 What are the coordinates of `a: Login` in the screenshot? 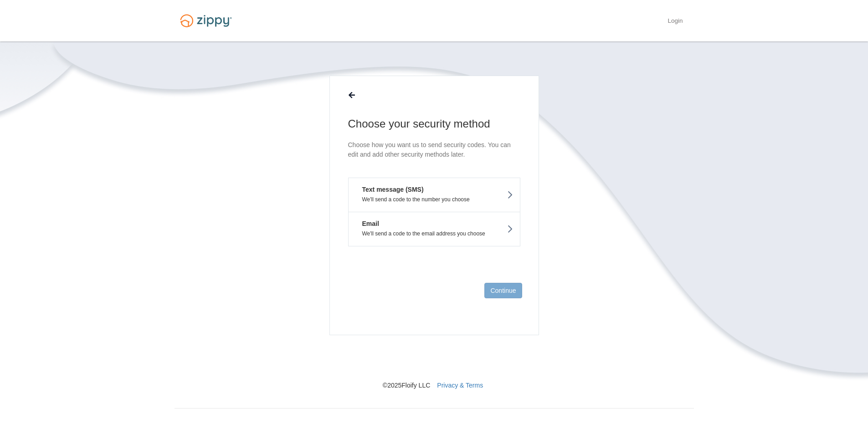 It's located at (675, 22).